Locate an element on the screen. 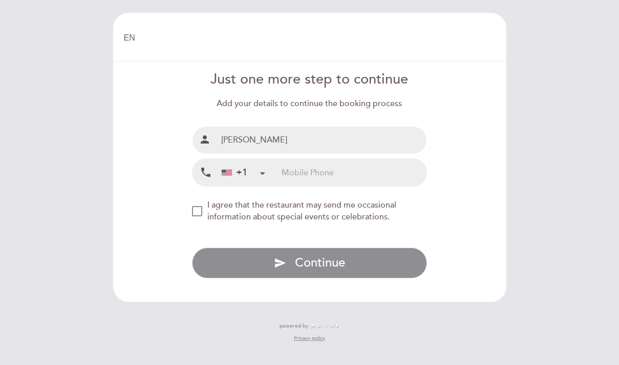  input: Mobile Phone is located at coordinates (354, 172).